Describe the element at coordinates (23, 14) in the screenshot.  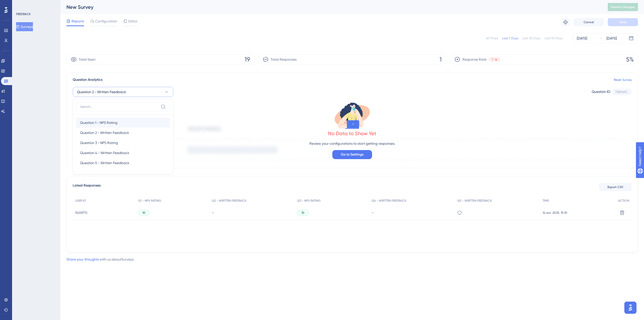
I see `div: FEEDBACK` at that location.